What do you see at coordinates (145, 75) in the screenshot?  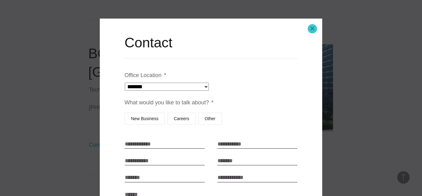 I see `label: Office Location` at bounding box center [145, 75].